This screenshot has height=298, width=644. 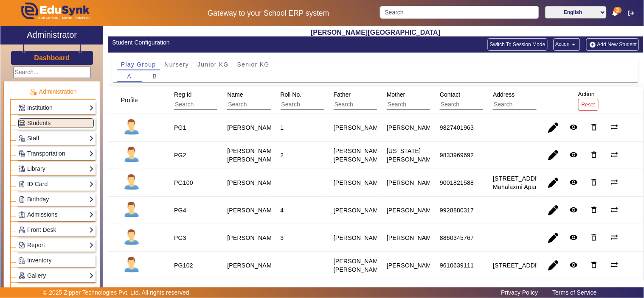 I want to click on div: Profile, so click(x=134, y=100).